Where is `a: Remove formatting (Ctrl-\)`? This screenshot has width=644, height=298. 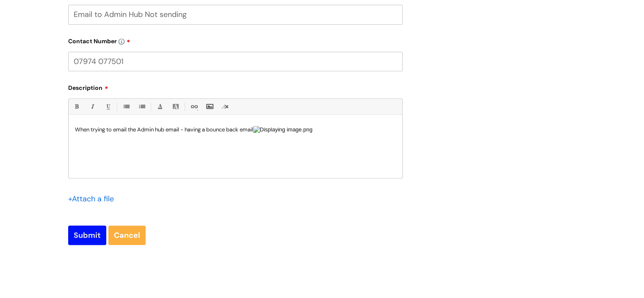 a: Remove formatting (Ctrl-\) is located at coordinates (225, 106).